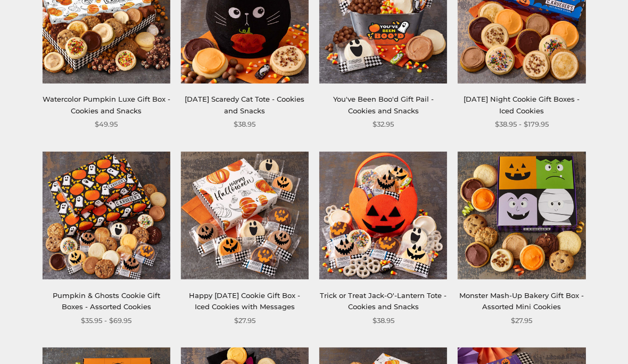  Describe the element at coordinates (383, 124) in the screenshot. I see `span: $32.95` at that location.